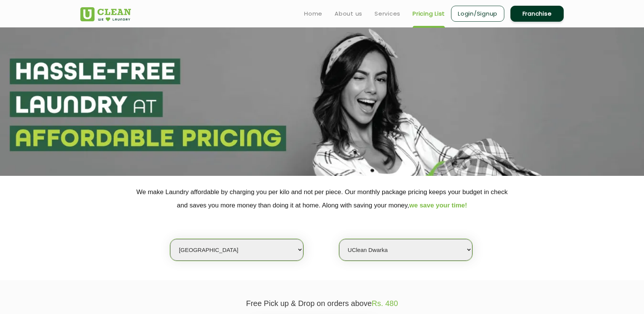 This screenshot has height=314, width=644. Describe the element at coordinates (388, 14) in the screenshot. I see `a: Services` at that location.